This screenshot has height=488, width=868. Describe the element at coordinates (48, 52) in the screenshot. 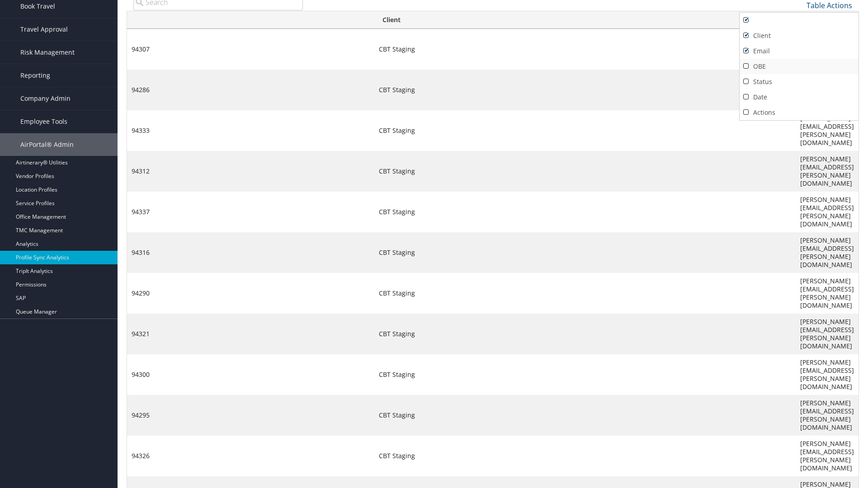

I see `span: Risk Management` at that location.